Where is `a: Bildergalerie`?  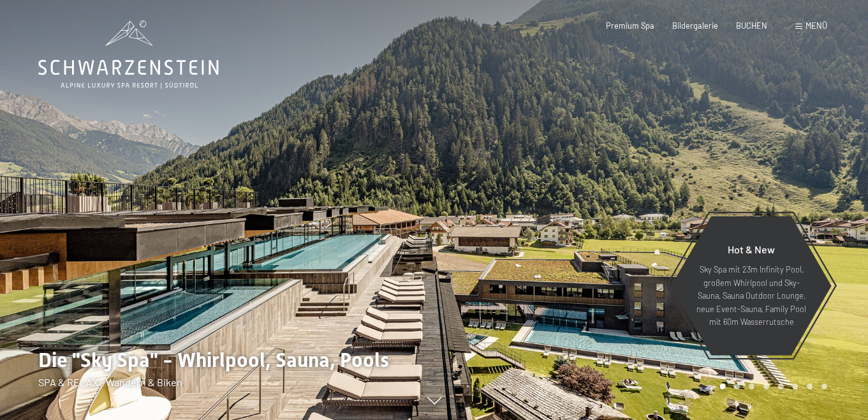
a: Bildergalerie is located at coordinates (695, 26).